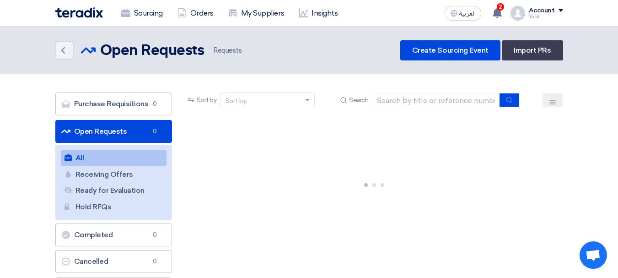  Describe the element at coordinates (113, 190) in the screenshot. I see `a: Ready for Evaluation` at that location.